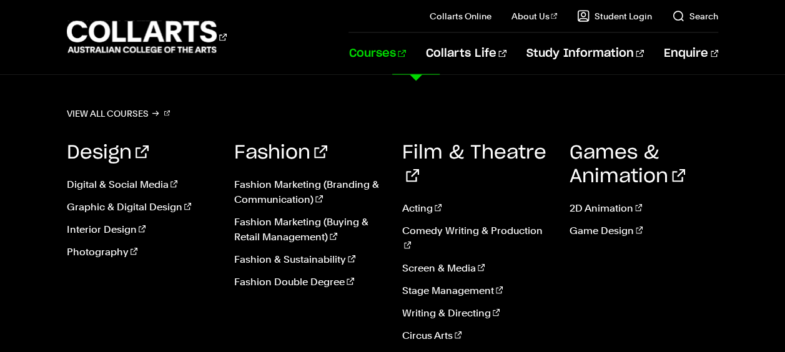 This screenshot has width=785, height=352. I want to click on a: Film & Theatre, so click(474, 165).